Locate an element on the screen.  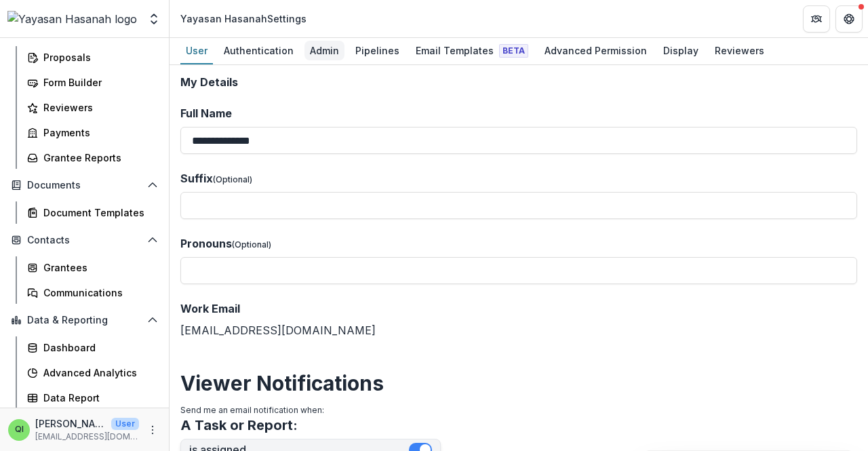
a: Email Templates Beta is located at coordinates (472, 51).